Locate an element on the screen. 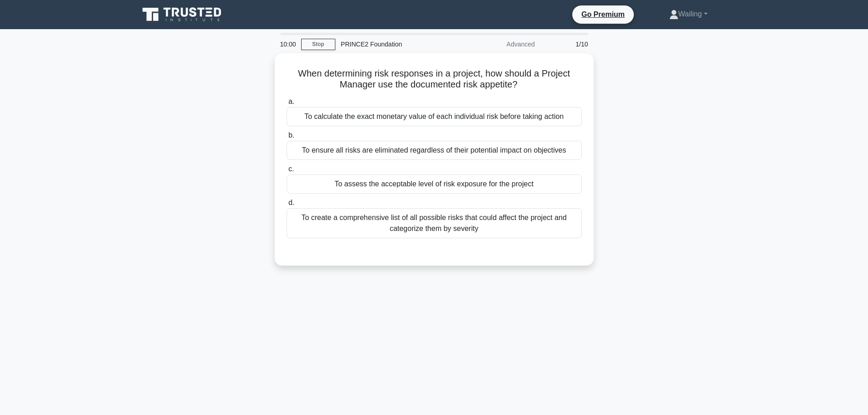 Image resolution: width=868 pixels, height=415 pixels. a: Stop is located at coordinates (318, 44).